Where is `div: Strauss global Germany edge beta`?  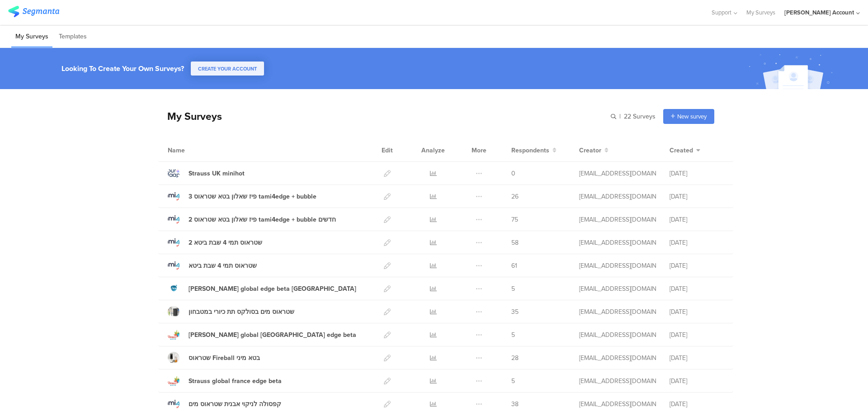
div: Strauss global Germany edge beta is located at coordinates (272, 335).